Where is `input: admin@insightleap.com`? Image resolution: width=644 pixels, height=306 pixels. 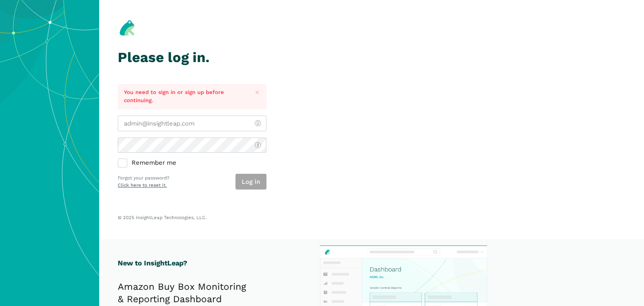 input: admin@insightleap.com is located at coordinates (193, 123).